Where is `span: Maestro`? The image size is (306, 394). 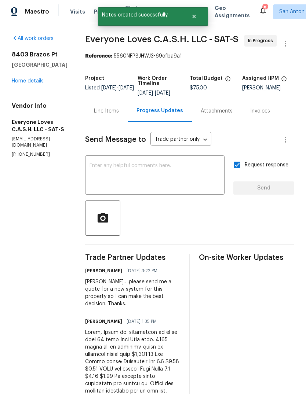 span: Maestro is located at coordinates (37, 12).